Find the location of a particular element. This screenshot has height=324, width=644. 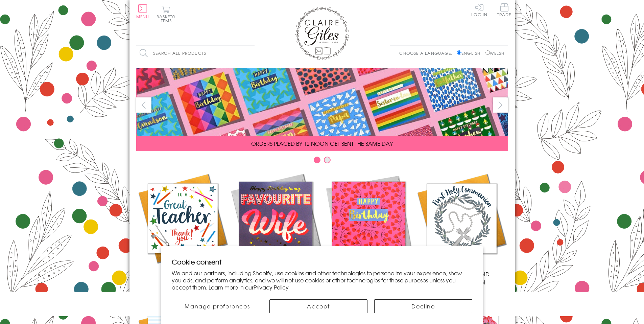

input: English is located at coordinates (459, 52).